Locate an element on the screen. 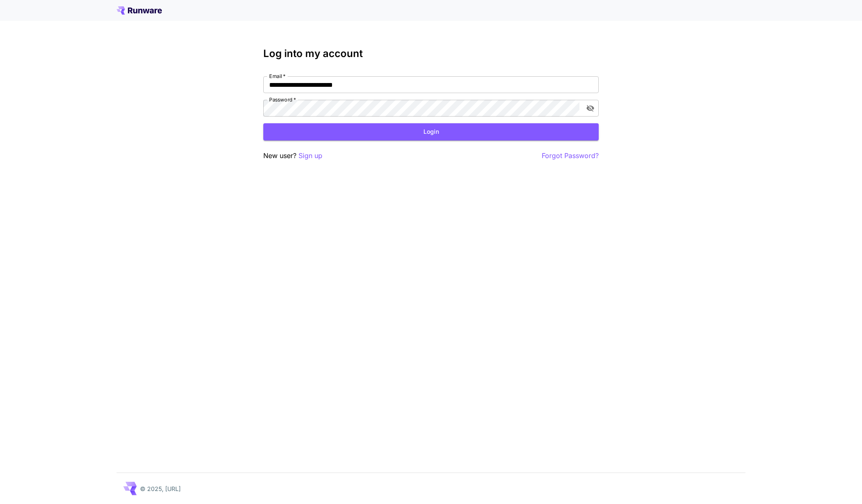 The image size is (862, 504). p: Forgot Password? is located at coordinates (570, 156).